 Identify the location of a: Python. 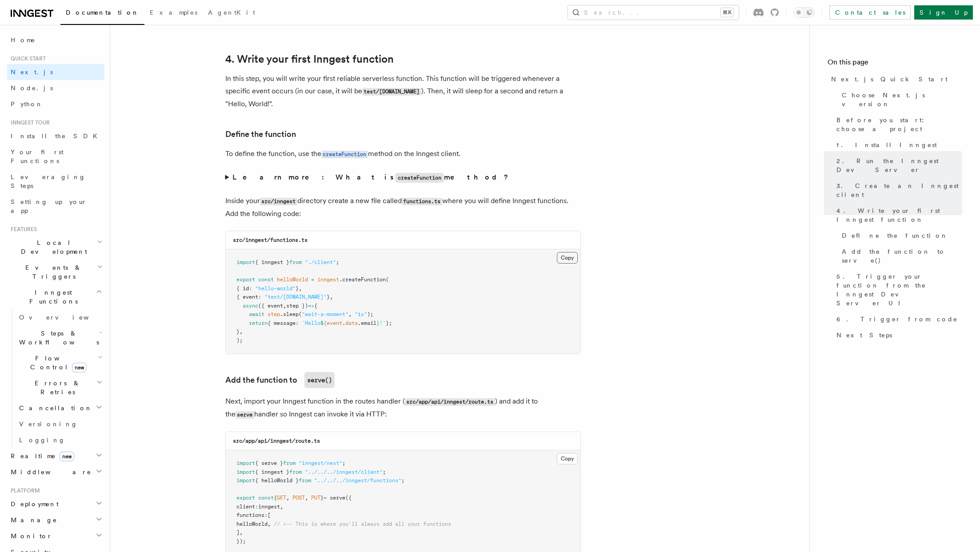
(55, 104).